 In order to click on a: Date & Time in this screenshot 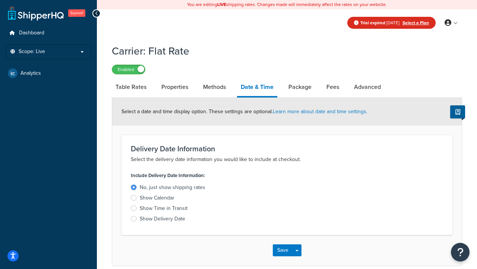, I will do `click(257, 88)`.